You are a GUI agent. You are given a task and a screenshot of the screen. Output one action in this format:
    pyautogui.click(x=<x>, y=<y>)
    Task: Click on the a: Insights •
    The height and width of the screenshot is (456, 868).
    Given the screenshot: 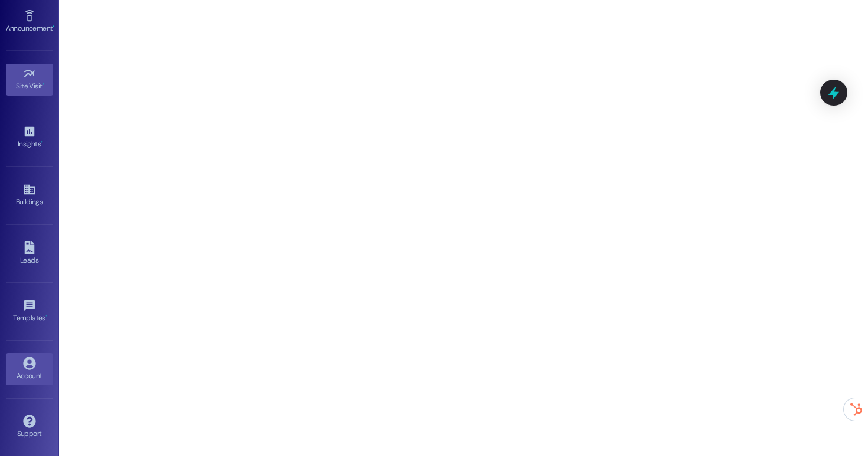 What is the action you would take?
    pyautogui.click(x=30, y=137)
    